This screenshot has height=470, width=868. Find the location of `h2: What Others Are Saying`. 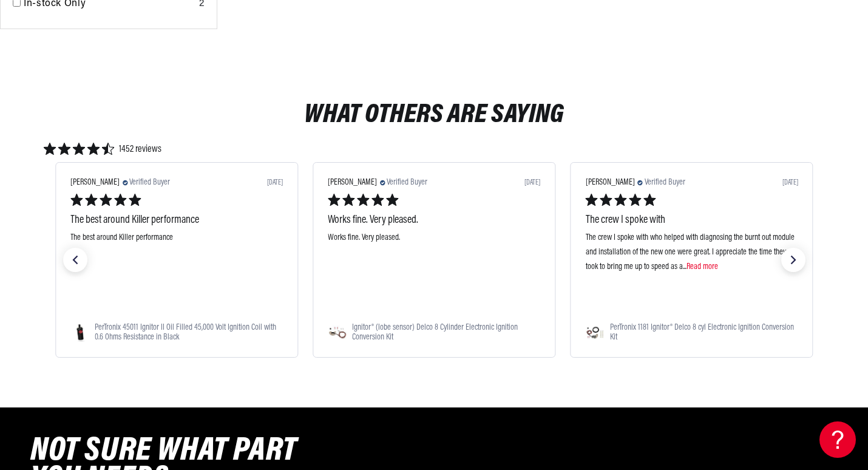

h2: What Others Are Saying is located at coordinates (434, 116).